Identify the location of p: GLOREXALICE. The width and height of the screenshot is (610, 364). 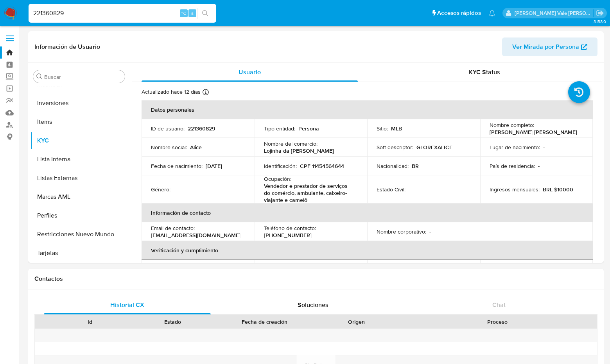
(435, 147).